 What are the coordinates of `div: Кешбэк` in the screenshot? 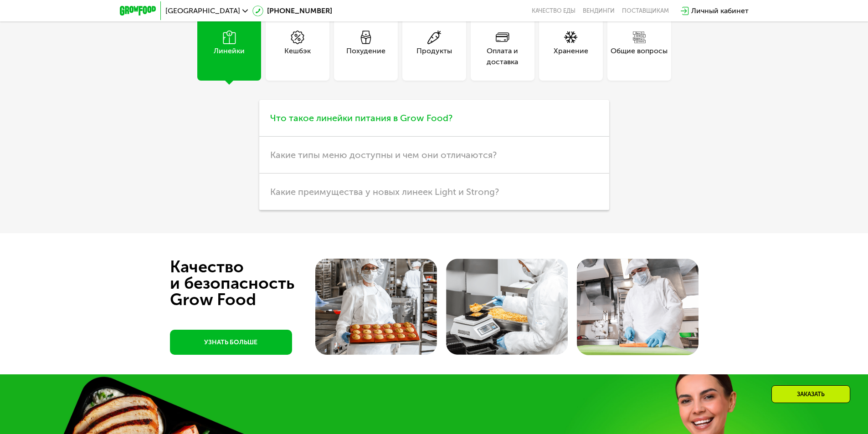 It's located at (297, 57).